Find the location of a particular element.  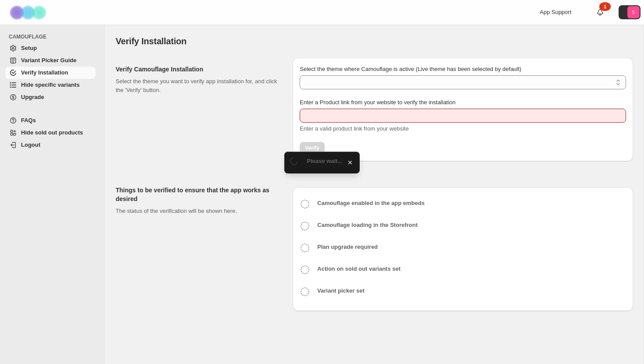

a: Logout is located at coordinates (50, 145).